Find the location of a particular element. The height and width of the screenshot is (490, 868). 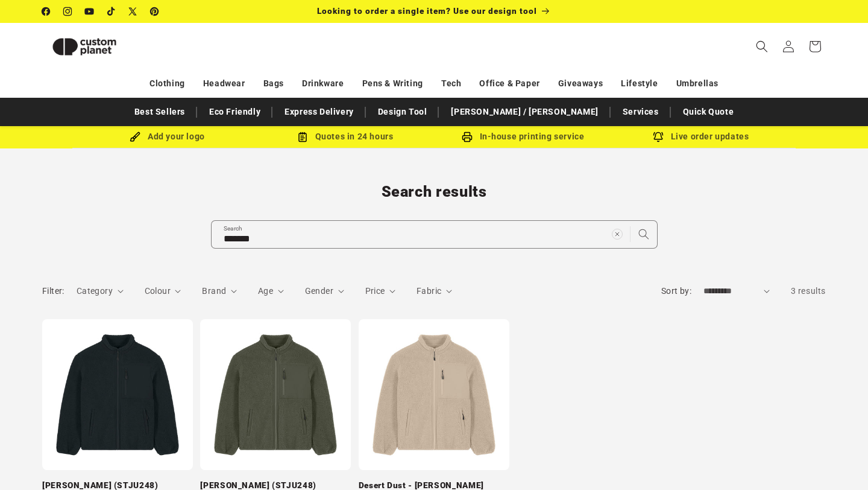

a: Headwear is located at coordinates (224, 84).